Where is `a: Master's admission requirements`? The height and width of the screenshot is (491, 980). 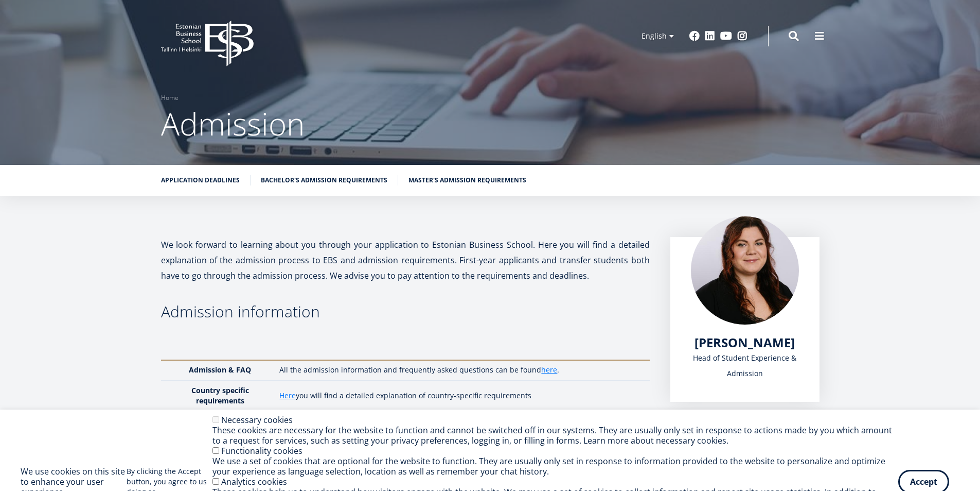 a: Master's admission requirements is located at coordinates (467, 180).